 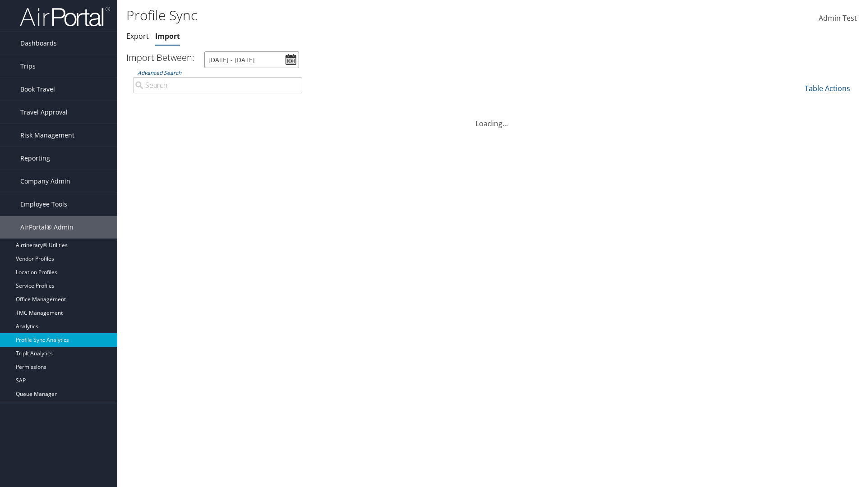 What do you see at coordinates (44, 204) in the screenshot?
I see `span: Employee Tools` at bounding box center [44, 204].